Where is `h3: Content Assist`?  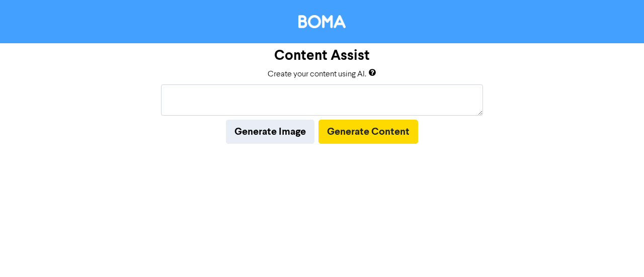 h3: Content Assist is located at coordinates (322, 56).